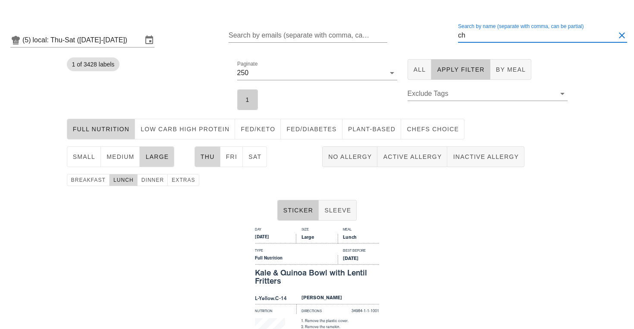 The image size is (634, 329). I want to click on button: Sticker, so click(298, 210).